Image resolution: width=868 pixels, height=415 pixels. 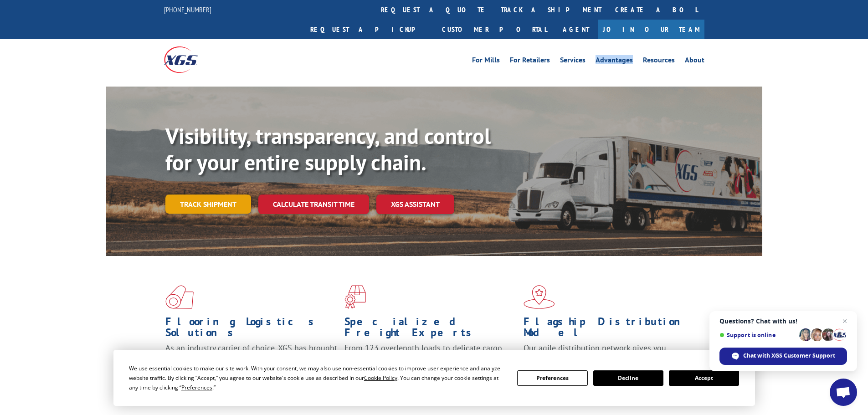 What do you see at coordinates (430, 329) in the screenshot?
I see `h1: Specialized Freight Experts` at bounding box center [430, 329].